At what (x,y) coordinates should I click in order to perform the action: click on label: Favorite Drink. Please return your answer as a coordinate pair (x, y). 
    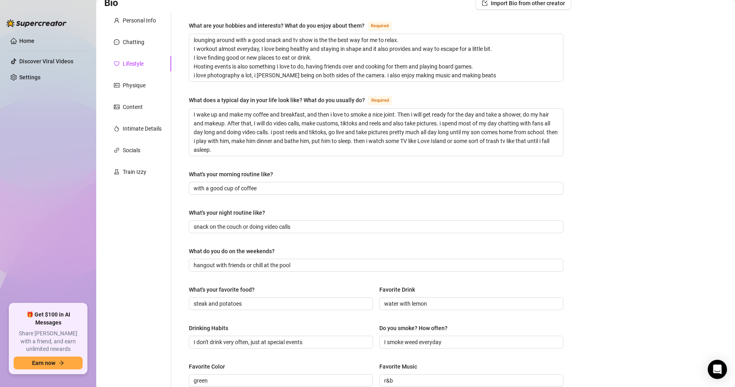
    Looking at the image, I should click on (400, 290).